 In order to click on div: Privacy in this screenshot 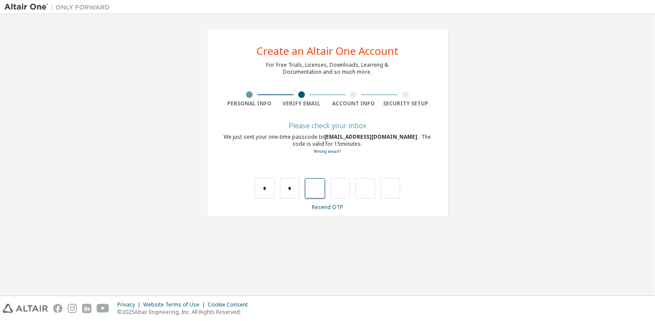, I will do `click(130, 305)`.